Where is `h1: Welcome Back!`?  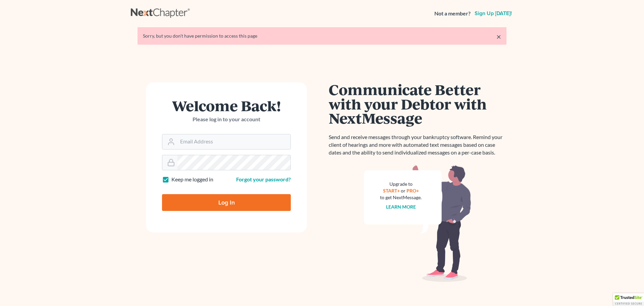 h1: Welcome Back! is located at coordinates (226, 106).